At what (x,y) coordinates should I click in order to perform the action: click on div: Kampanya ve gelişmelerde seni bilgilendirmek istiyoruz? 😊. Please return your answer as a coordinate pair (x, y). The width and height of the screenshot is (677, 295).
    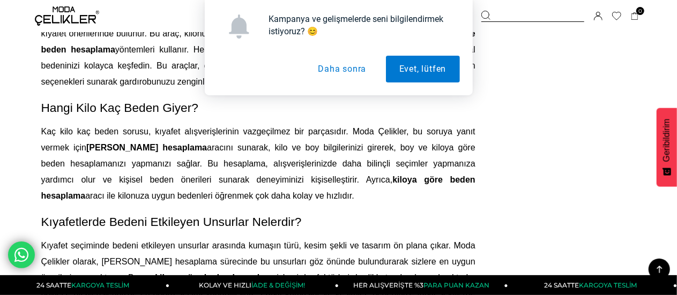
    Looking at the image, I should click on (360, 25).